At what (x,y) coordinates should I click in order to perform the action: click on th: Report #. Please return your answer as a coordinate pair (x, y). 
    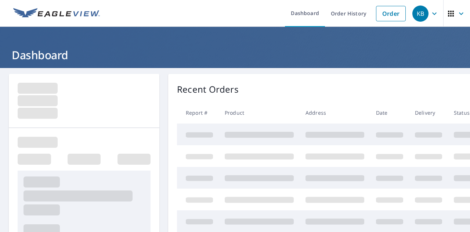
    Looking at the image, I should click on (198, 112).